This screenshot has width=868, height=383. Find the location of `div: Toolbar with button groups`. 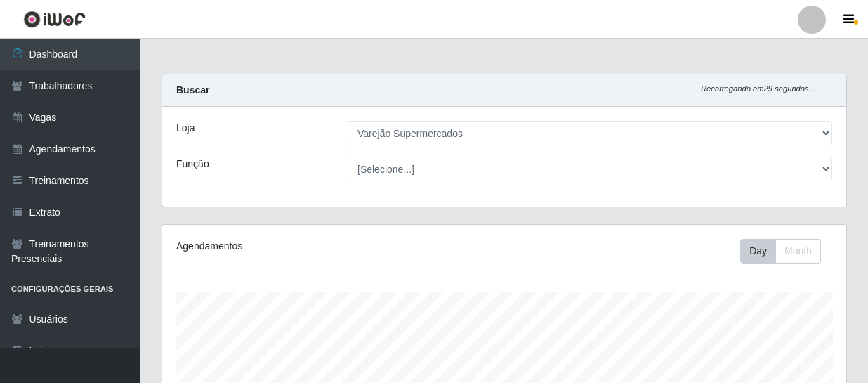

div: Toolbar with button groups is located at coordinates (786, 251).